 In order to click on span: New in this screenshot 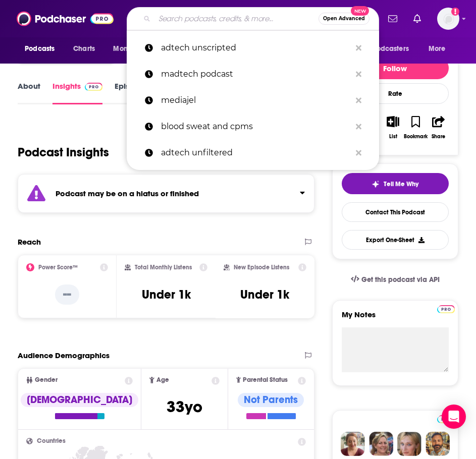, I will do `click(360, 11)`.